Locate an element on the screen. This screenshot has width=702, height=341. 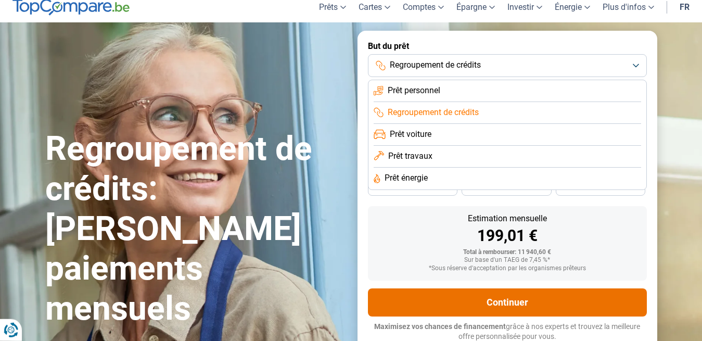
span: Prêt personnel is located at coordinates (413, 90).